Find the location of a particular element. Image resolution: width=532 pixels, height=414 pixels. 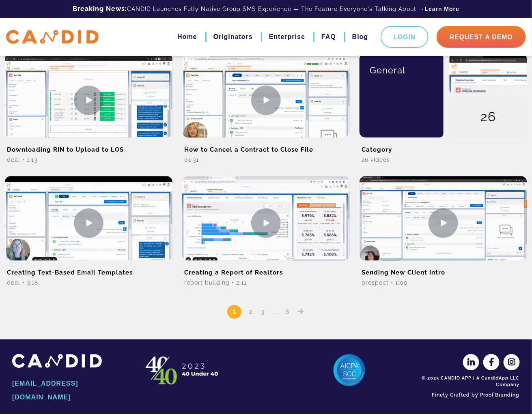

div: Prospect • 1:00 is located at coordinates (443, 282).